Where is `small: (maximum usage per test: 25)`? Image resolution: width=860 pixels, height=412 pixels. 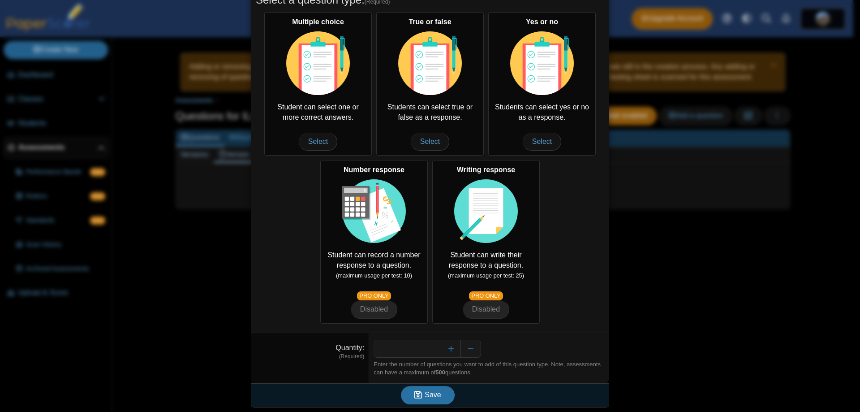
small: (maximum usage per test: 25) is located at coordinates (486, 275).